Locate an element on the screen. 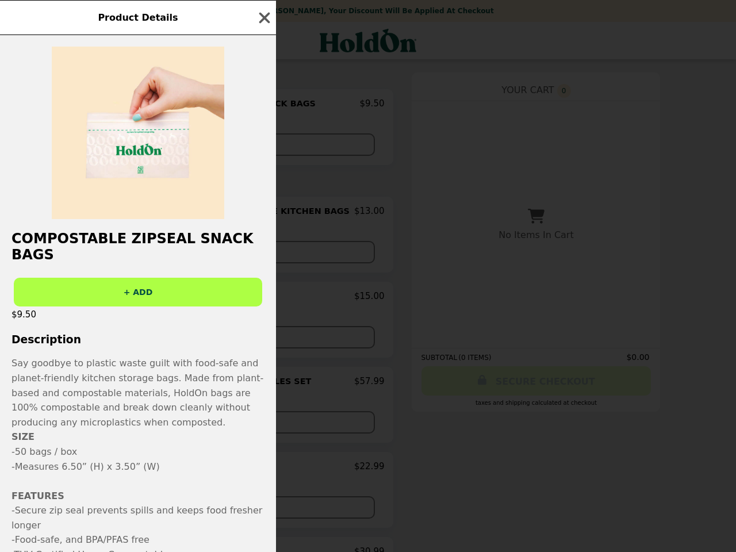 The width and height of the screenshot is (736, 552). p: Say goodbye to plastic waste guilt with food-safe and planet-friendly kitchen storage bags. Made ... is located at coordinates (138, 393).